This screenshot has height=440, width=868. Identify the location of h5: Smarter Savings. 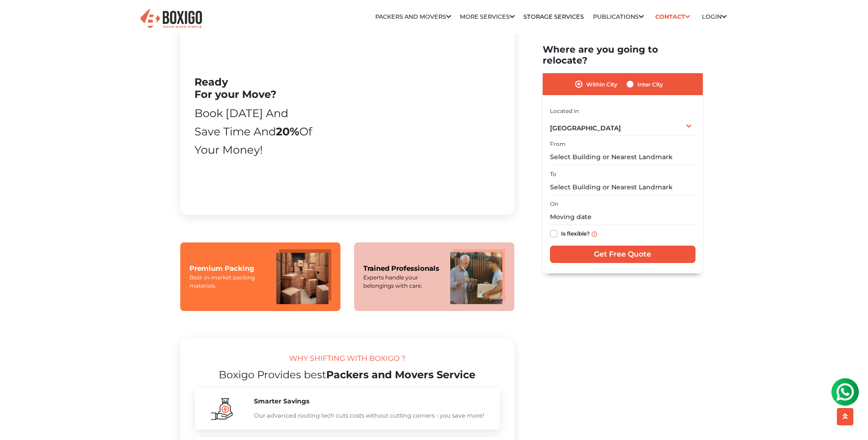
(372, 401).